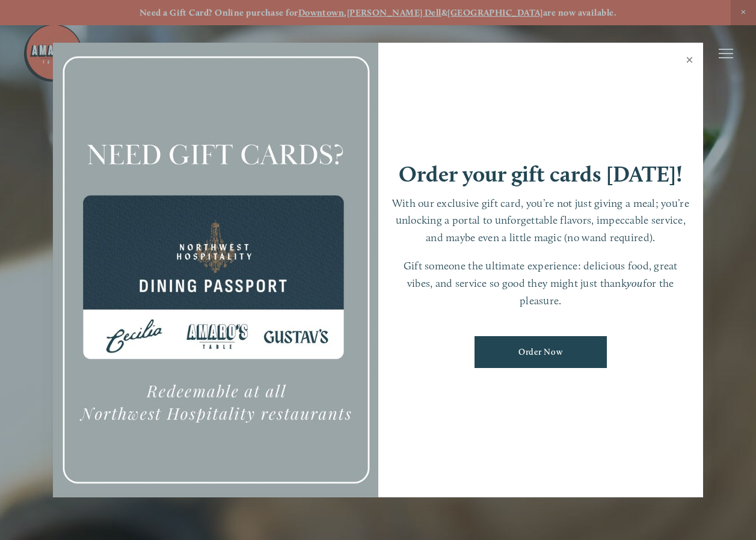 The width and height of the screenshot is (756, 540). What do you see at coordinates (541, 220) in the screenshot?
I see `p: With our exclusive gift card, you’re not just giving a meal; you’re unlocking a portal to unforge...` at bounding box center [541, 220].